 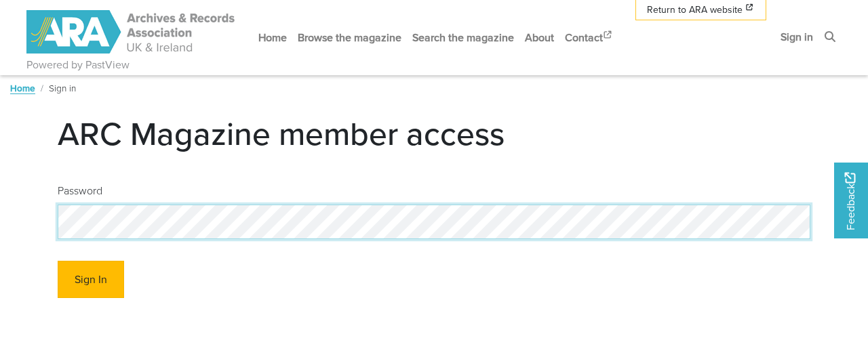 What do you see at coordinates (434, 134) in the screenshot?
I see `h1: ARC Magazine member access` at bounding box center [434, 134].